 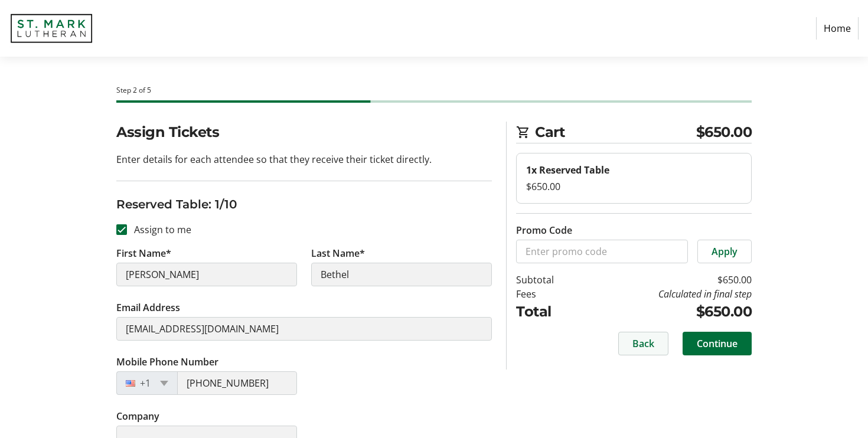 What do you see at coordinates (159, 230) in the screenshot?
I see `label: Assign to me` at bounding box center [159, 230].